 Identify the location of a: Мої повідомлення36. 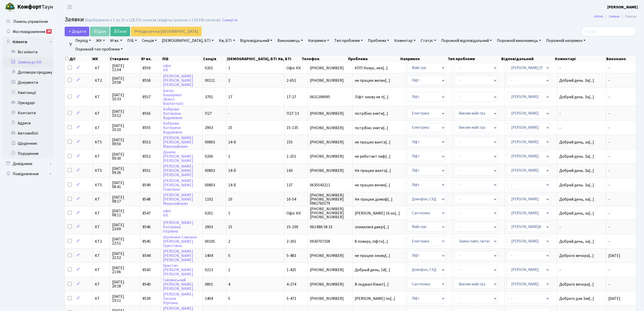
(28, 32).